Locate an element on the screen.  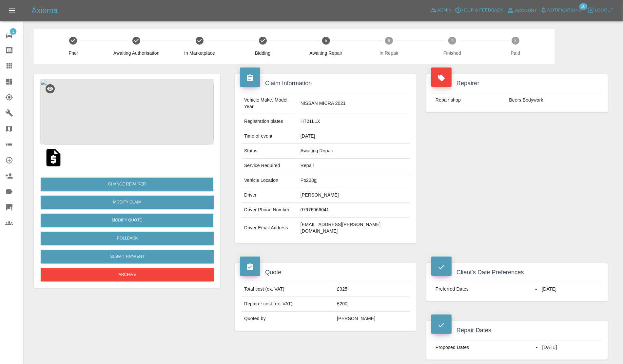
span: In Repair is located at coordinates (389, 53).